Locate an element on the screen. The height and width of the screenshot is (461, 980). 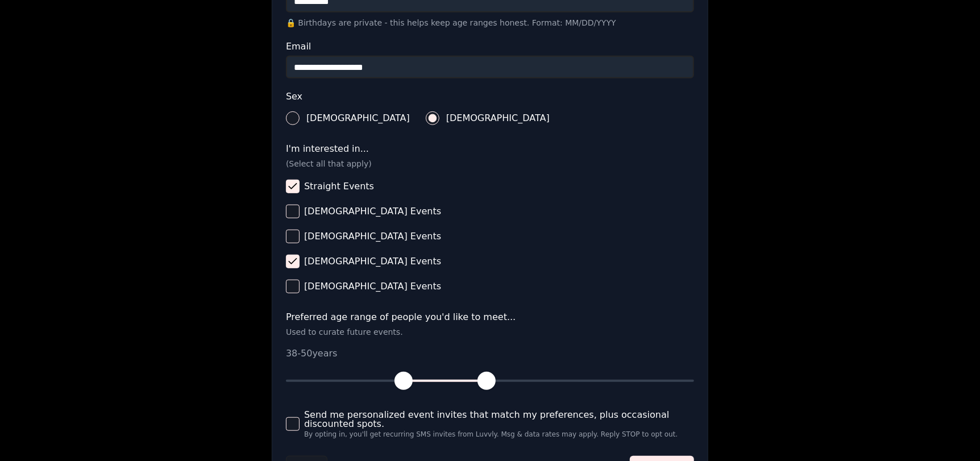
label: Sex is located at coordinates (490, 97).